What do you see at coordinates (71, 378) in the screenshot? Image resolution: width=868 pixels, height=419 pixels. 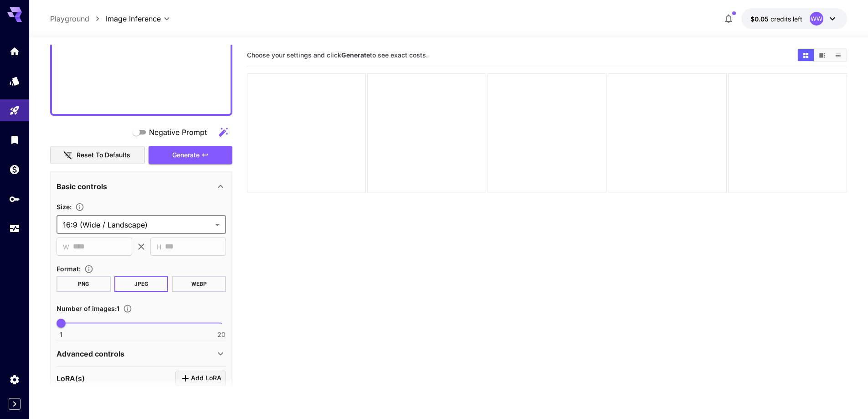 I see `p: LoRA(s)` at bounding box center [71, 378].